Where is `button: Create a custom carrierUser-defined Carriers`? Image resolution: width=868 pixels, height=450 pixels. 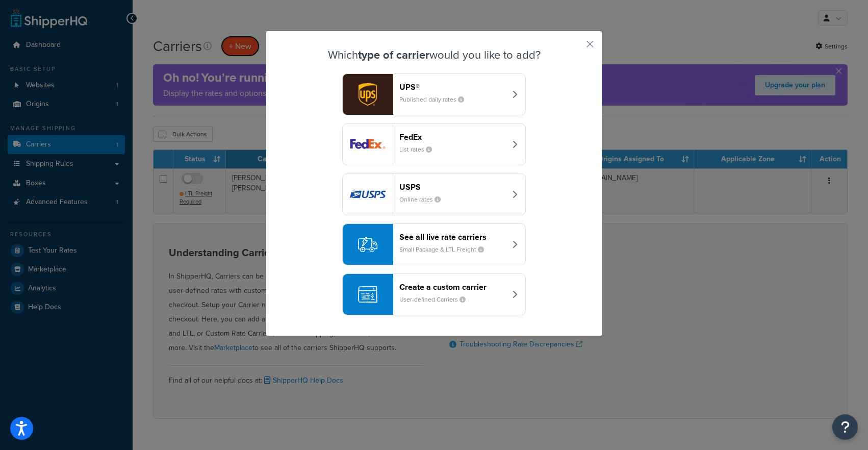
button: Create a custom carrierUser-defined Carriers is located at coordinates (434, 294).